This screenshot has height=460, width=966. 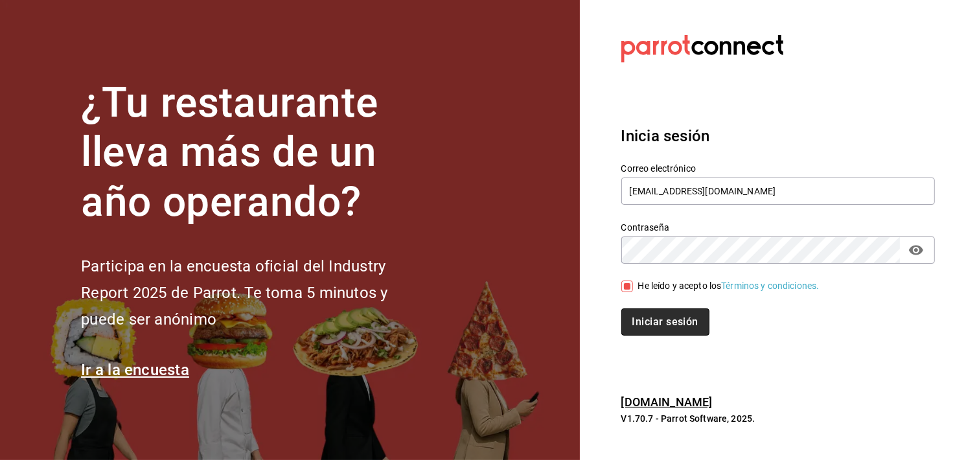 I want to click on label: Correo electrónico, so click(x=778, y=168).